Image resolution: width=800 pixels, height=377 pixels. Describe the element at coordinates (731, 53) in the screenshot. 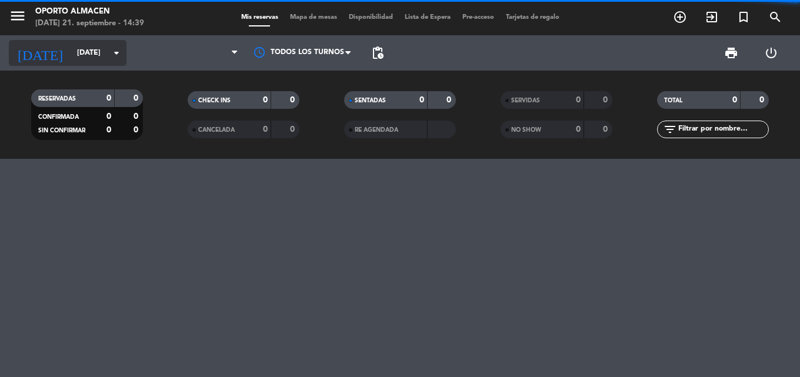

I see `span: print` at that location.